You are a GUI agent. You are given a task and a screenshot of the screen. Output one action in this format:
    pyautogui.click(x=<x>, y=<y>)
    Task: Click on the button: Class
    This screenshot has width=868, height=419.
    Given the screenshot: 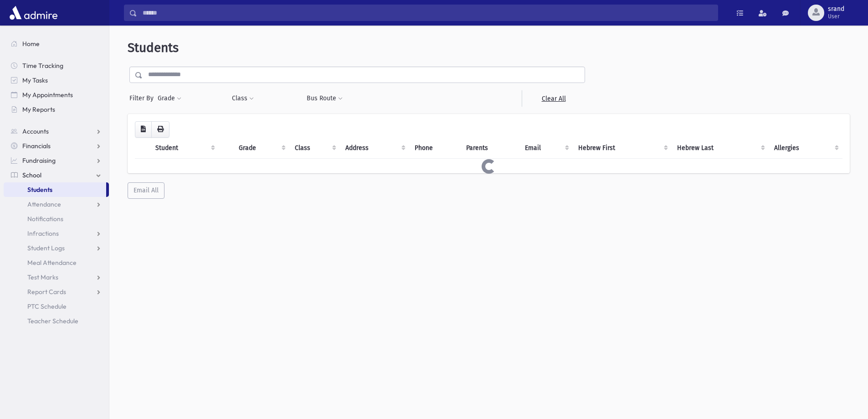 What is the action you would take?
    pyautogui.click(x=243, y=99)
    